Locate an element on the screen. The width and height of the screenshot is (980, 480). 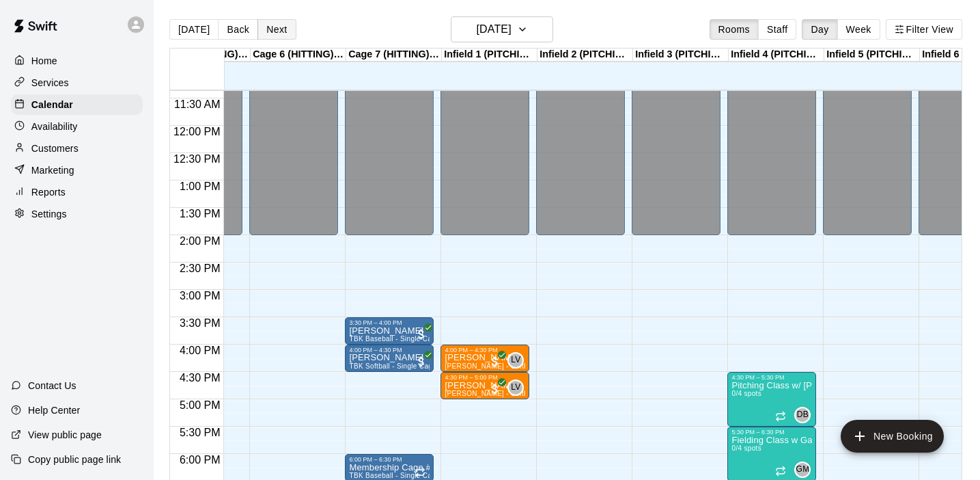
div: Dakota Bacus is located at coordinates (802, 415).